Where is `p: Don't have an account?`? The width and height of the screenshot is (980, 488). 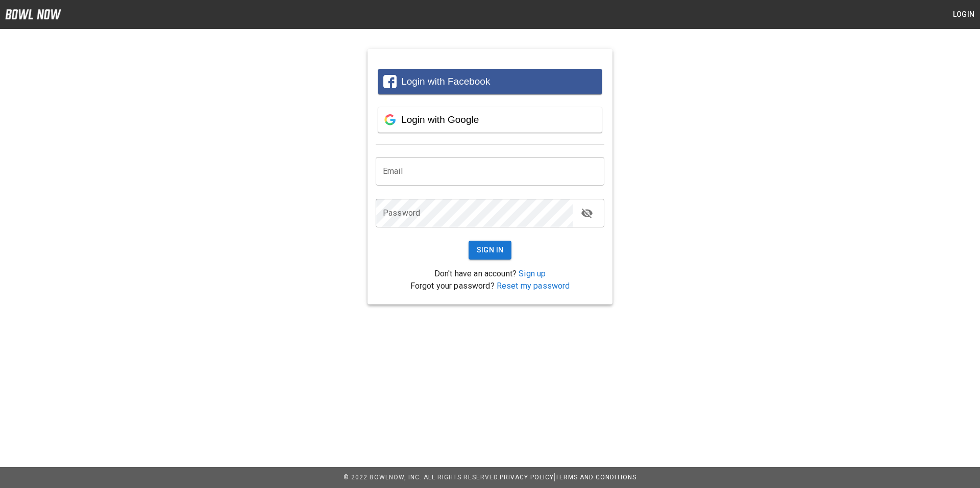 p: Don't have an account? is located at coordinates (490, 274).